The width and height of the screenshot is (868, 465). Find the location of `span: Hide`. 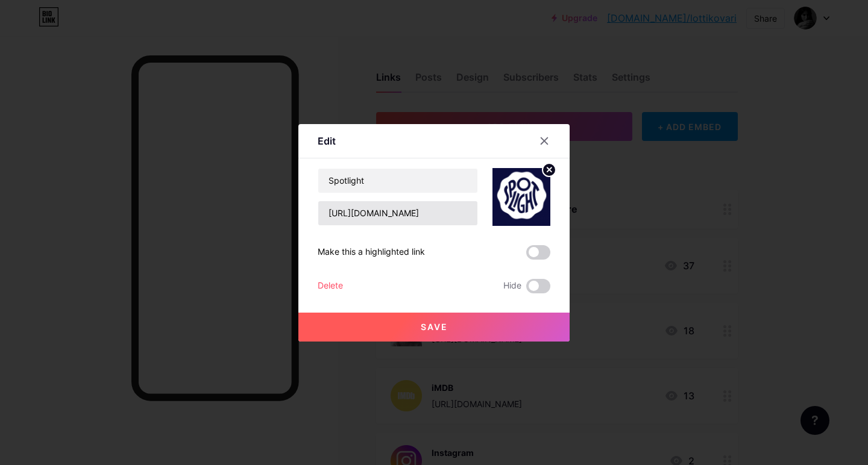

span: Hide is located at coordinates (512, 286).